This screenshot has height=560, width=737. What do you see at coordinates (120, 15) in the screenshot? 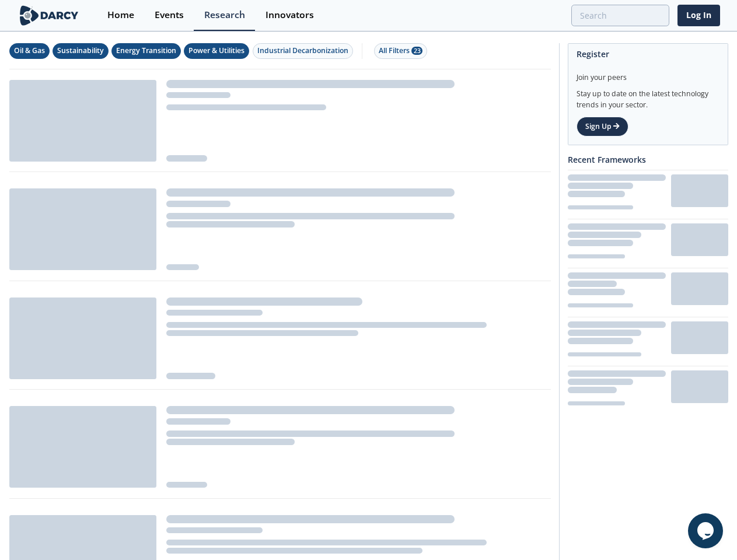
I see `div: Home` at bounding box center [120, 15].